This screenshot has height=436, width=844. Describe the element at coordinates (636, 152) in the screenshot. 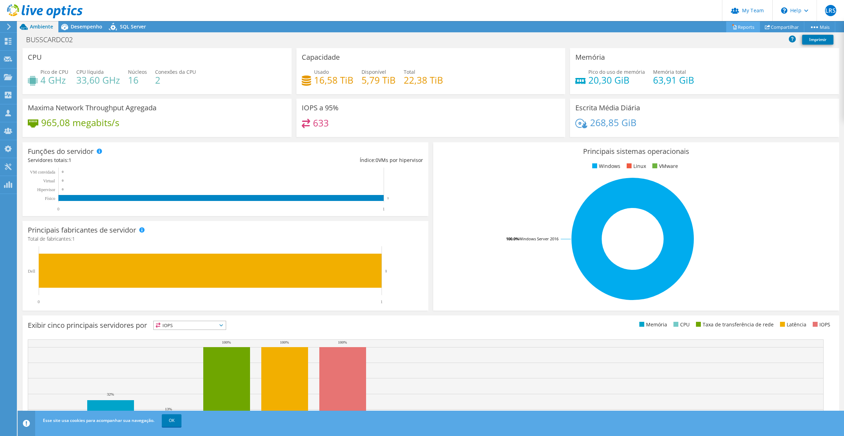

I see `h3: Principais sistemas operacionais` at that location.